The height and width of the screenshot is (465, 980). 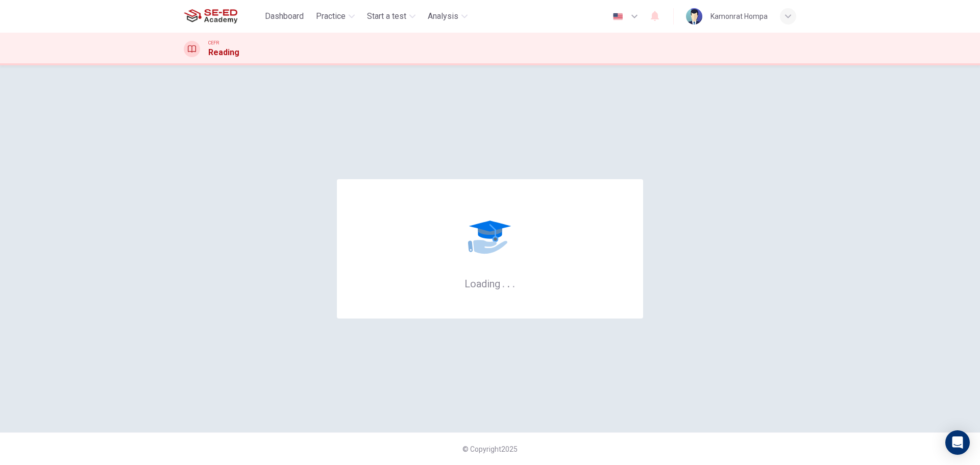 I want to click on button: Analysis, so click(x=448, y=16).